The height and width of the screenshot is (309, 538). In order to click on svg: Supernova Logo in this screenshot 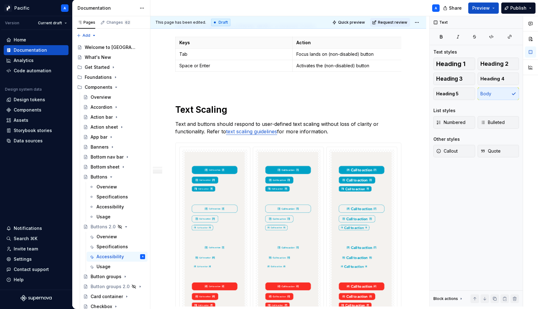, I will do `click(36, 298)`.